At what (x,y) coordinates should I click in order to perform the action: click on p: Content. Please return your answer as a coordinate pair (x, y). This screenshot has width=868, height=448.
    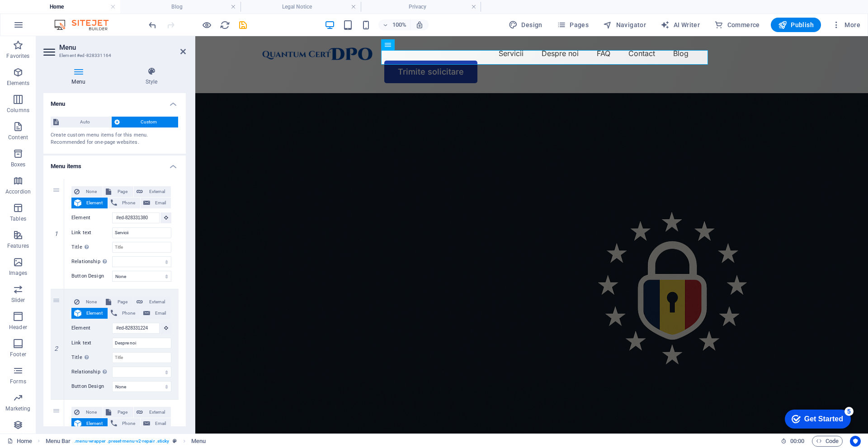
    Looking at the image, I should click on (18, 137).